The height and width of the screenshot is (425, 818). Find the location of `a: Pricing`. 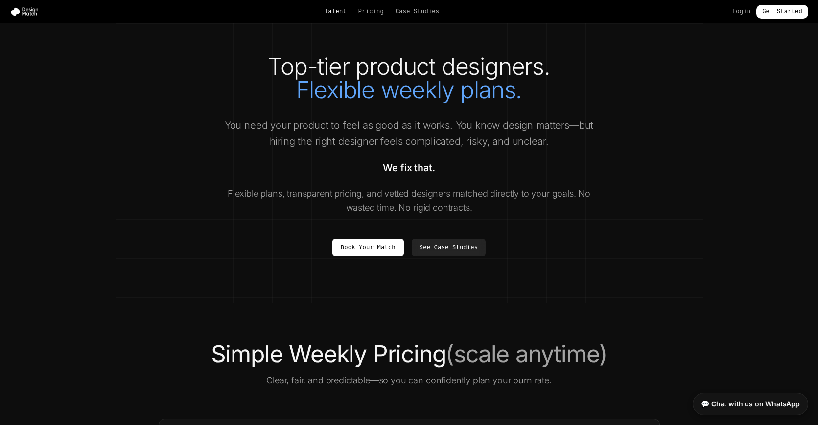

a: Pricing is located at coordinates (371, 12).